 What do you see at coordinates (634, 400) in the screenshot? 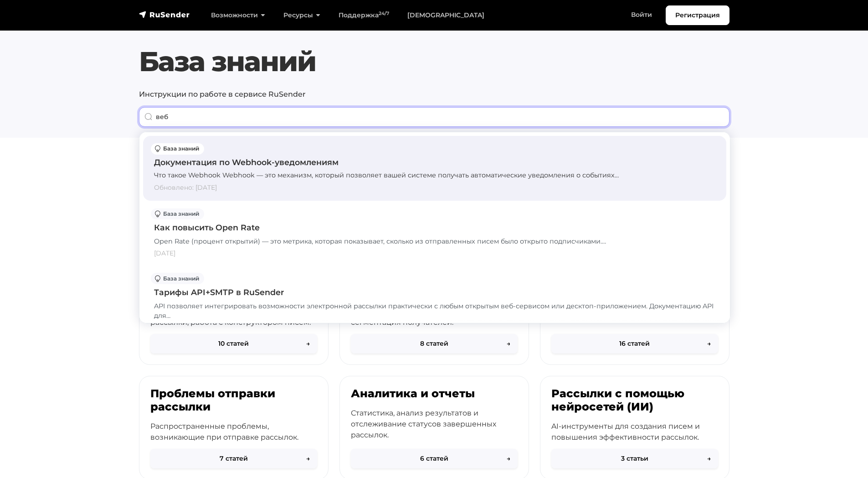
I see `h3: Рассылки с помощью нейросетей (ИИ)` at bounding box center [634, 400].